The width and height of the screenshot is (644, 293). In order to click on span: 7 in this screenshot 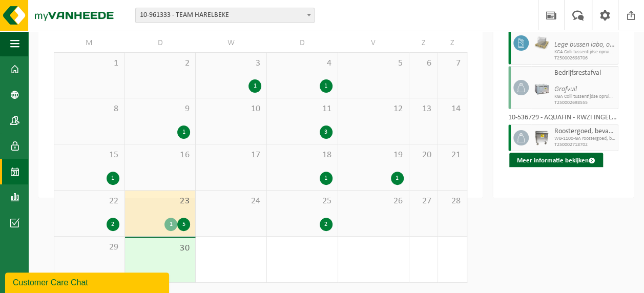, I will do `click(452, 63)`.